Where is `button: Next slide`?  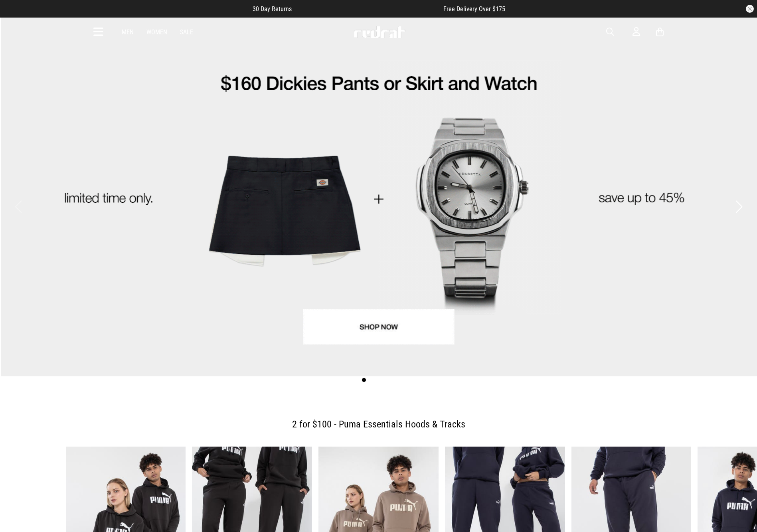 button: Next slide is located at coordinates (739, 207).